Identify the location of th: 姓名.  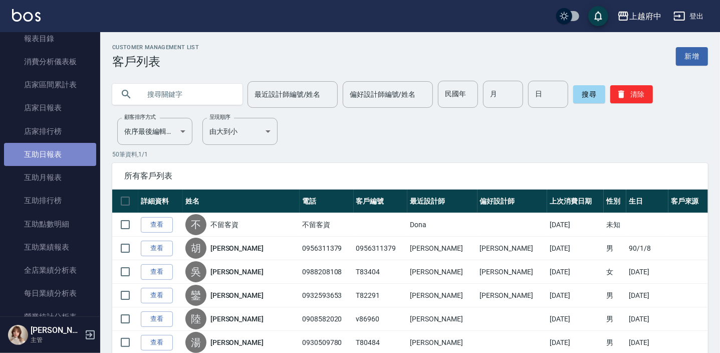
(241, 201).